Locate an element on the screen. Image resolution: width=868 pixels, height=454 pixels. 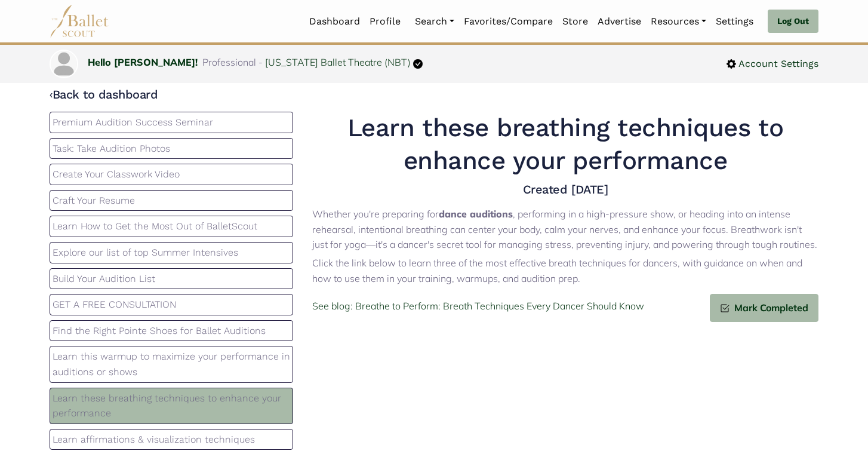
a: See blog: Breathe to Perform: Breath Techniques Every Dancer Should Know is located at coordinates (478, 306).